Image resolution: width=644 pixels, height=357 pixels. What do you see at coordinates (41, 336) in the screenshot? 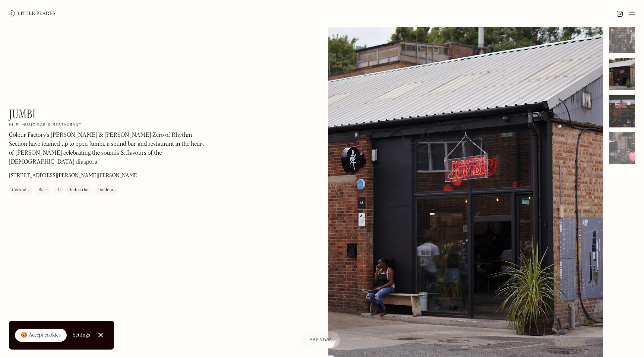
I see `a: 🍪 Accept cookies` at bounding box center [41, 336].